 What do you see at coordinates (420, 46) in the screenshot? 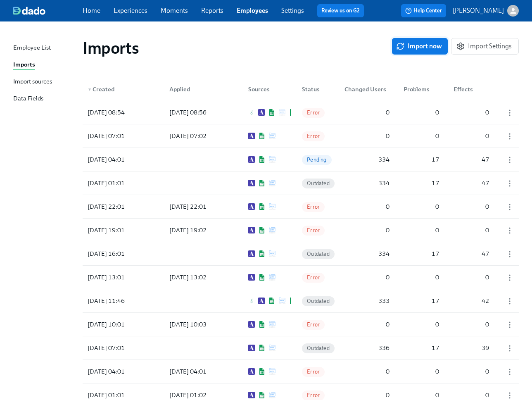
I see `button: Import now` at bounding box center [420, 46].